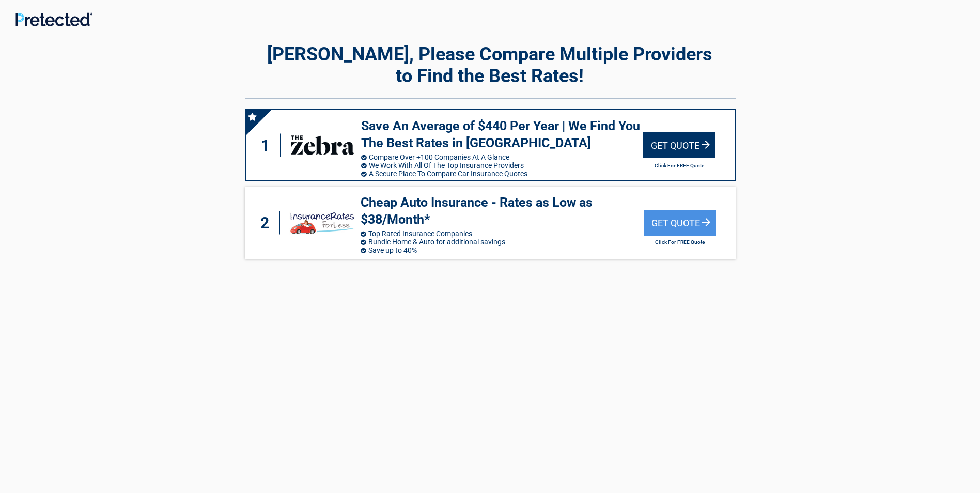 The image size is (980, 493). What do you see at coordinates (502, 165) in the screenshot?
I see `li: We Work With All Of The Top Insurance Providers` at bounding box center [502, 165].